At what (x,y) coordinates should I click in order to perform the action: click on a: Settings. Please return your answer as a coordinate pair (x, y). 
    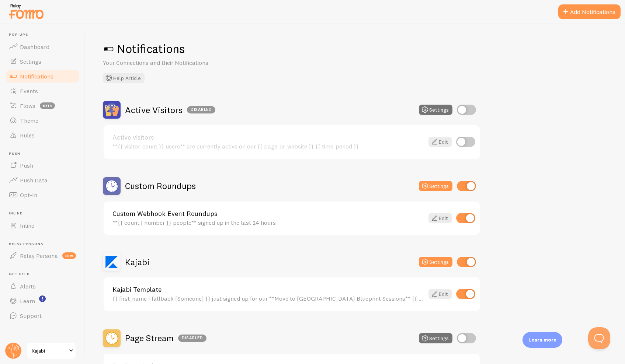
    Looking at the image, I should click on (42, 62).